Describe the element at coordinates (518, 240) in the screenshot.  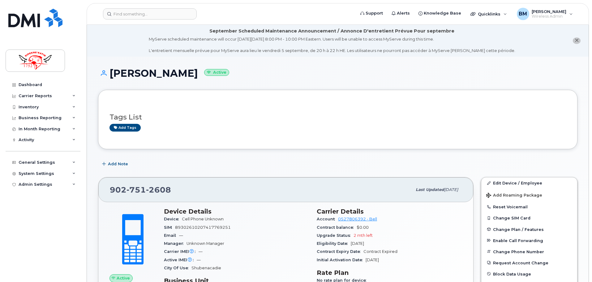
I see `span: Enable Call Forwarding` at that location.